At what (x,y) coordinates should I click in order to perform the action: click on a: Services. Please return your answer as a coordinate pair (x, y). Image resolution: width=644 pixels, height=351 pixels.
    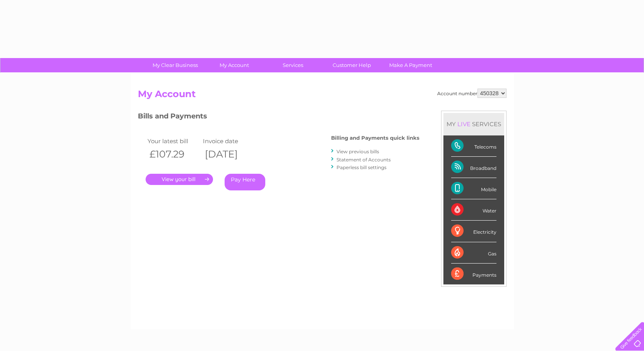
    Looking at the image, I should click on (293, 65).